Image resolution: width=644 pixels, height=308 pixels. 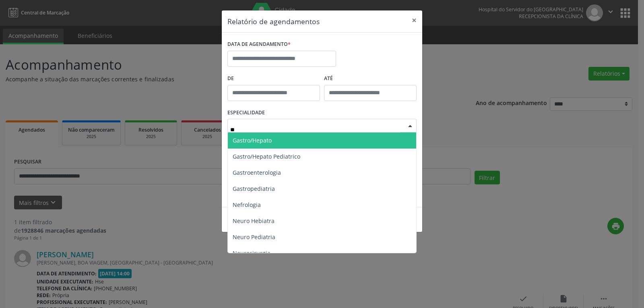 What do you see at coordinates (257, 172) in the screenshot?
I see `span: Gastroenterologia` at bounding box center [257, 172].